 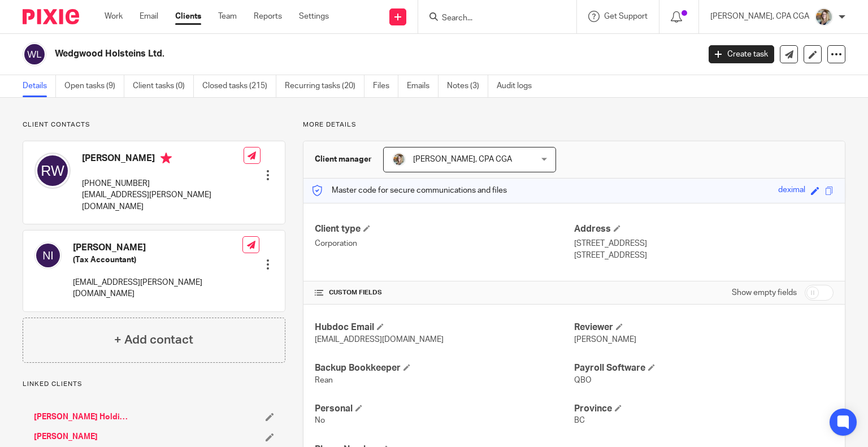 I want to click on p: Corporation, so click(x=444, y=244).